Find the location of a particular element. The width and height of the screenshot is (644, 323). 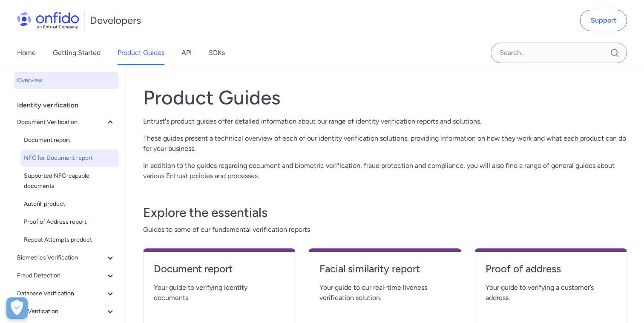

a: API is located at coordinates (186, 53).